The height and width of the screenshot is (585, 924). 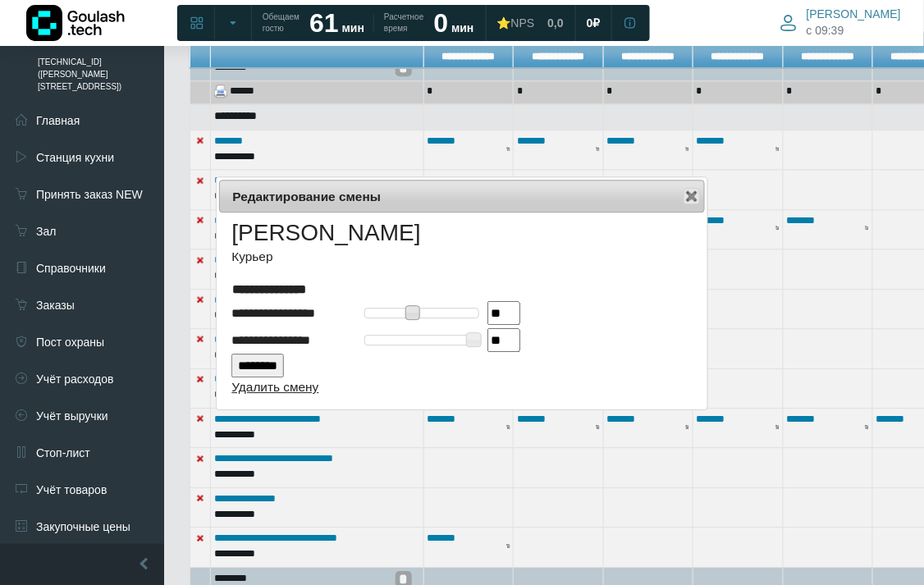 What do you see at coordinates (404, 23) in the screenshot?
I see `span: Расчетное время` at bounding box center [404, 23].